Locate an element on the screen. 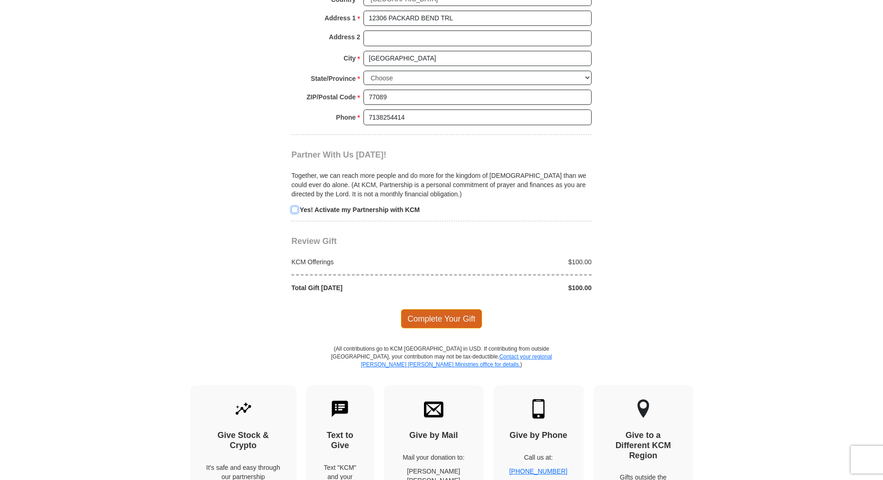  h4: Give Stock & Crypto is located at coordinates (243, 440).